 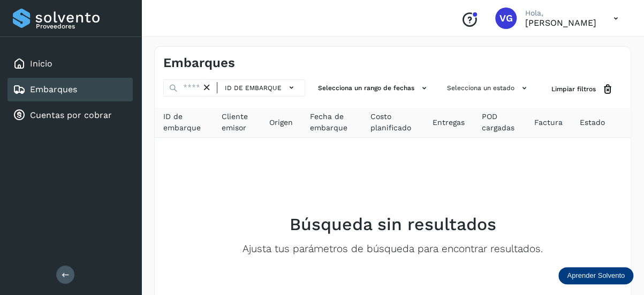 What do you see at coordinates (70, 90) in the screenshot?
I see `div: Embarques` at bounding box center [70, 90].